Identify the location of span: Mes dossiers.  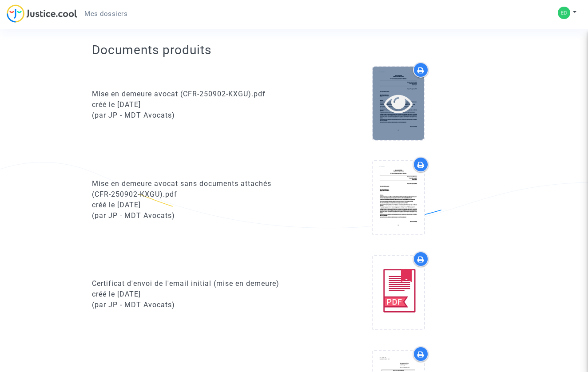
(106, 14).